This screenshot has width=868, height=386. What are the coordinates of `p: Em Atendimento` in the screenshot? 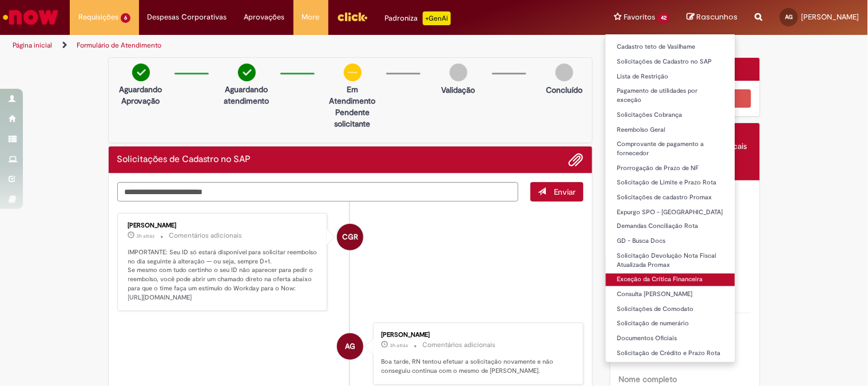 It's located at (353, 95).